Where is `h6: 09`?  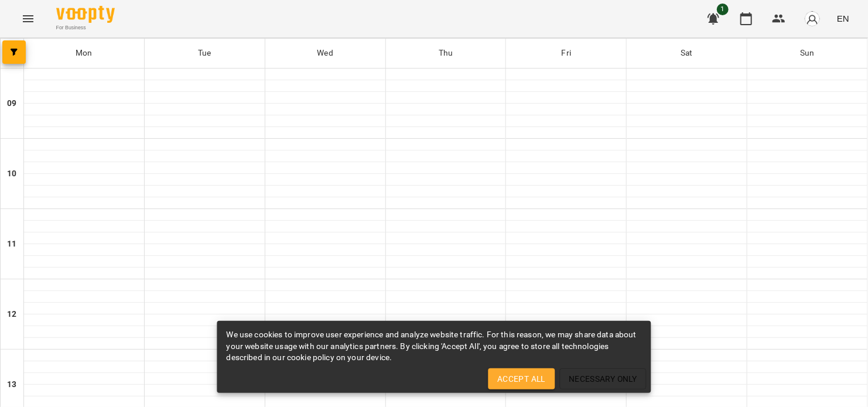 h6: 09 is located at coordinates (11, 104).